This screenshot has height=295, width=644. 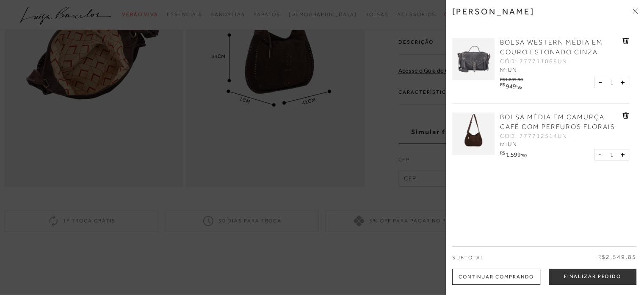 What do you see at coordinates (617, 257) in the screenshot?
I see `span: R$2.549,85` at bounding box center [617, 257].